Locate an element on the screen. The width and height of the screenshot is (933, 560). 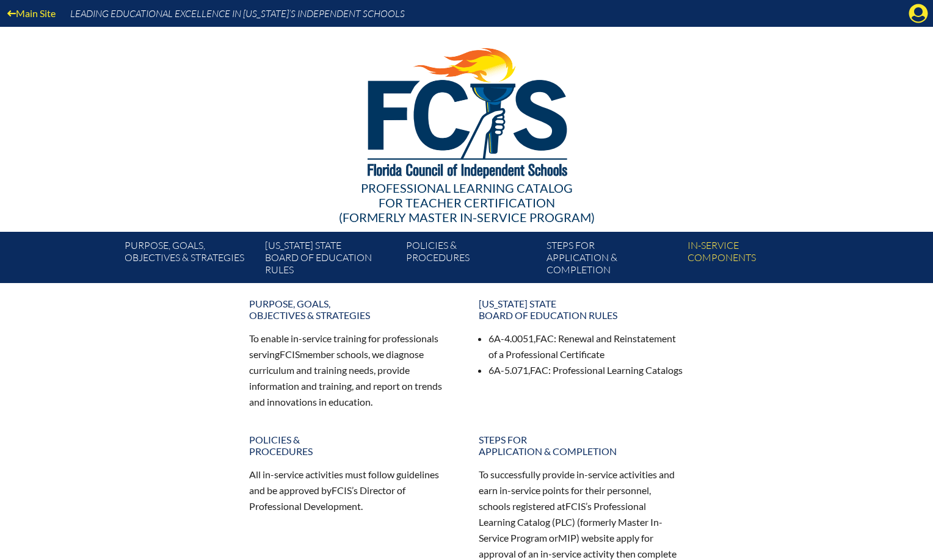
span: MIP is located at coordinates (567, 537).